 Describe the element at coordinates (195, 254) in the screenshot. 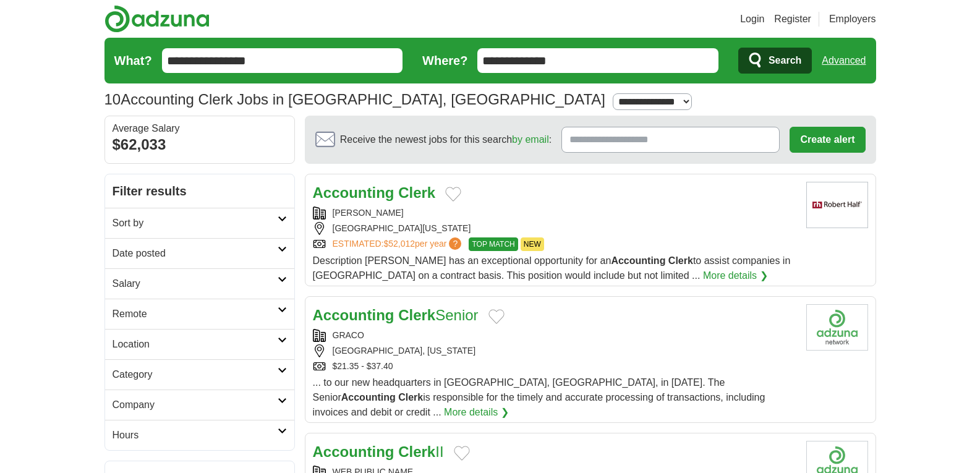

I see `h2: Date posted` at that location.